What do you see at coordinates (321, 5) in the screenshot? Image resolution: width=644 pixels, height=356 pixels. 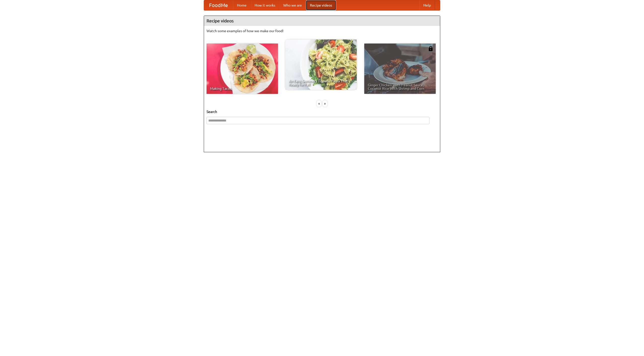 I see `a: Recipe videos` at bounding box center [321, 5].